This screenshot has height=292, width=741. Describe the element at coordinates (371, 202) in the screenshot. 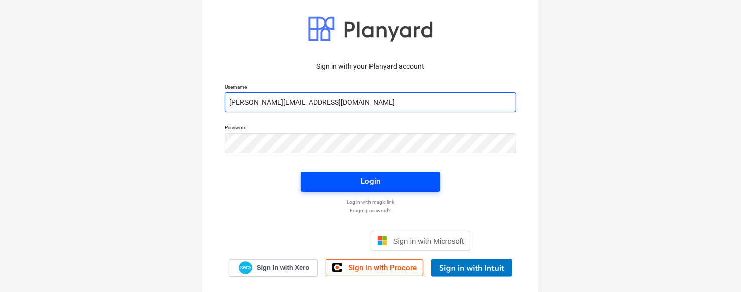

I see `p: Log in with magic link` at that location.